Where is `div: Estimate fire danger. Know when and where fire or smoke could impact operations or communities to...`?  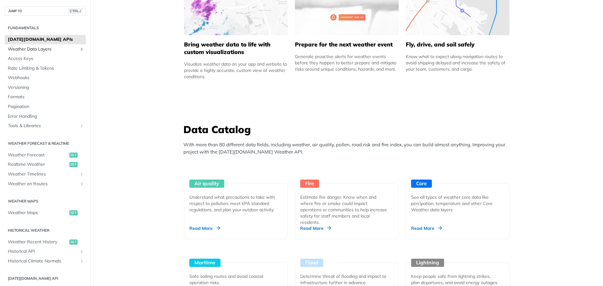
div: Estimate fire danger. Know when and where fire or smoke could impact operations or communities to... is located at coordinates (344, 210).